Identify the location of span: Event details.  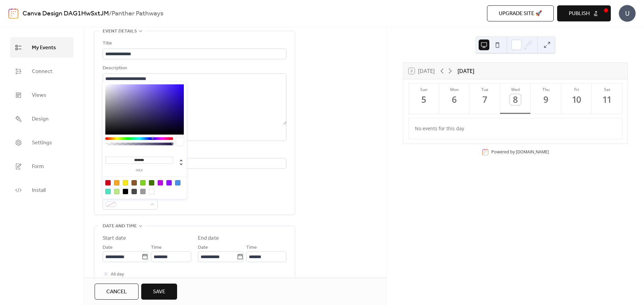
(120, 32).